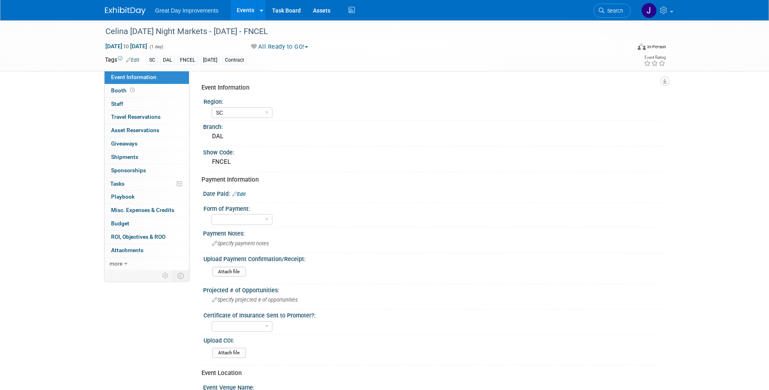  What do you see at coordinates (126, 46) in the screenshot?
I see `span: to` at bounding box center [126, 46].